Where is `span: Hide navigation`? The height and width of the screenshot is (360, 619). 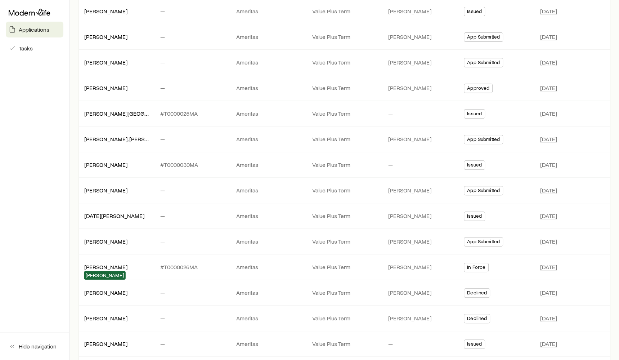
span: Hide navigation is located at coordinates (37, 346).